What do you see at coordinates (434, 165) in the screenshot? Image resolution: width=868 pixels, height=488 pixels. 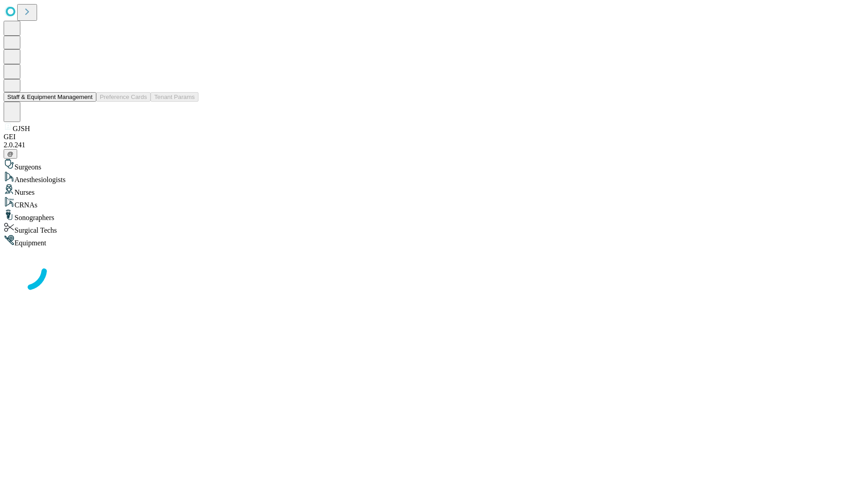 I see `div: Surgeons` at bounding box center [434, 165].